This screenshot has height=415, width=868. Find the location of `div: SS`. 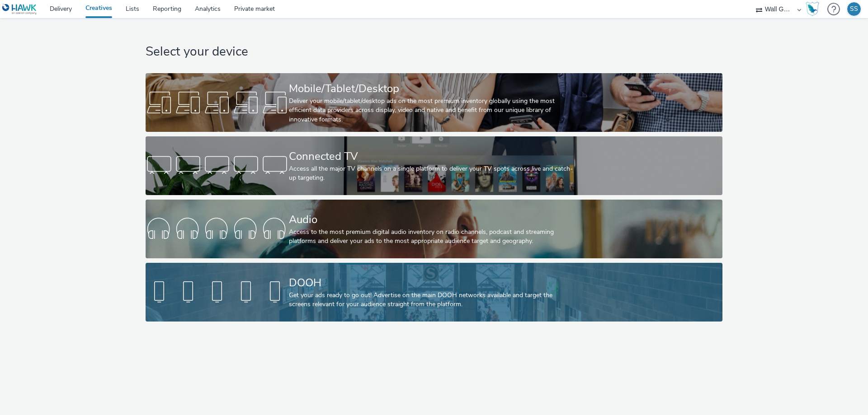

div: SS is located at coordinates (854, 9).